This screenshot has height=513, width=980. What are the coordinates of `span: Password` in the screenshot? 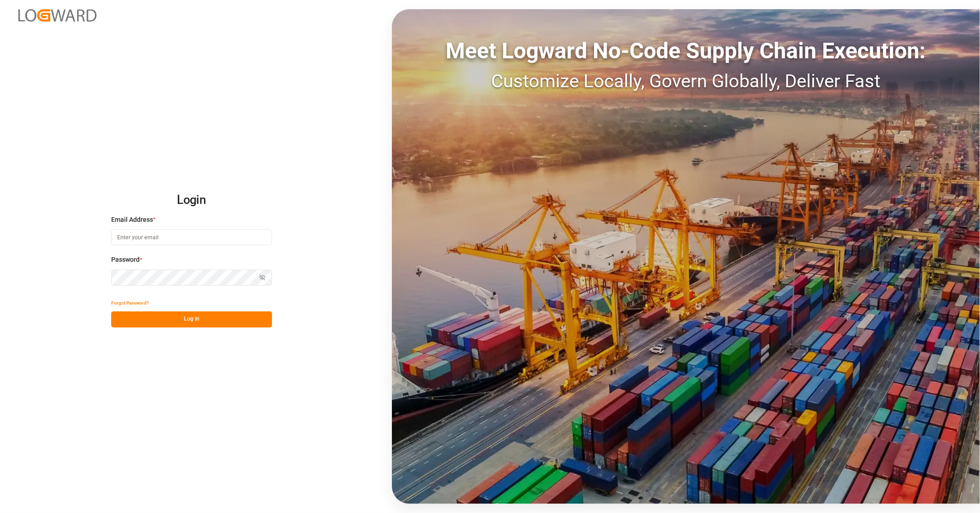 It's located at (125, 260).